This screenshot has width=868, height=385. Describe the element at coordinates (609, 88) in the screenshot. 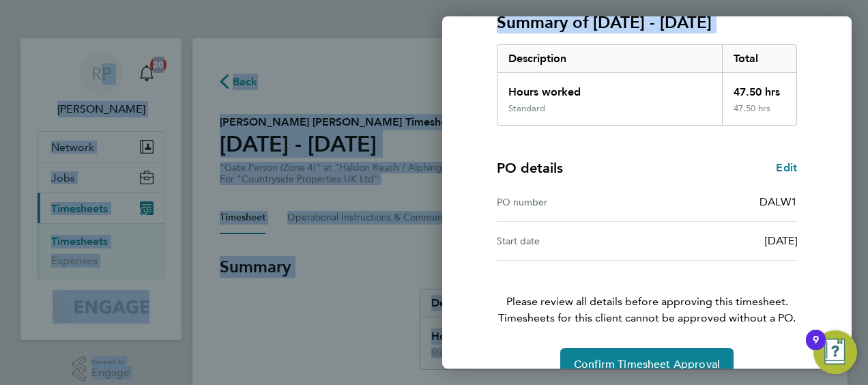

I see `div: Hours worked` at that location.